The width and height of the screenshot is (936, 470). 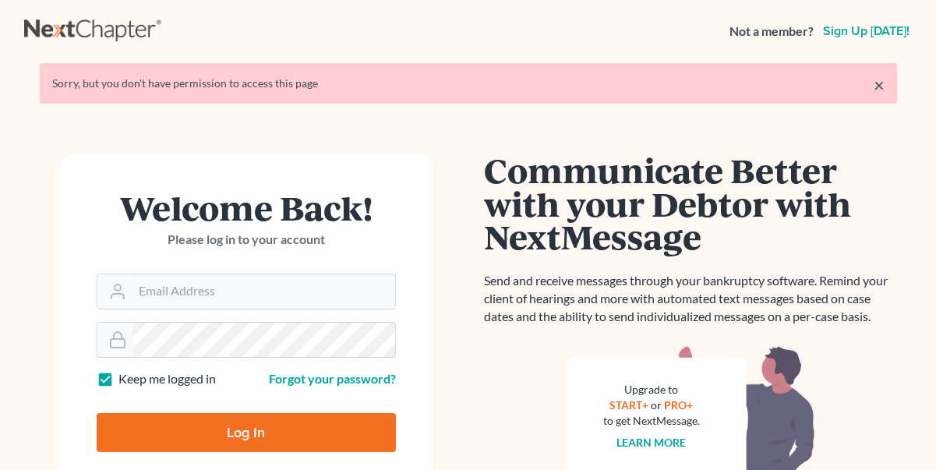 What do you see at coordinates (332, 378) in the screenshot?
I see `a: Forgot your password?` at bounding box center [332, 378].